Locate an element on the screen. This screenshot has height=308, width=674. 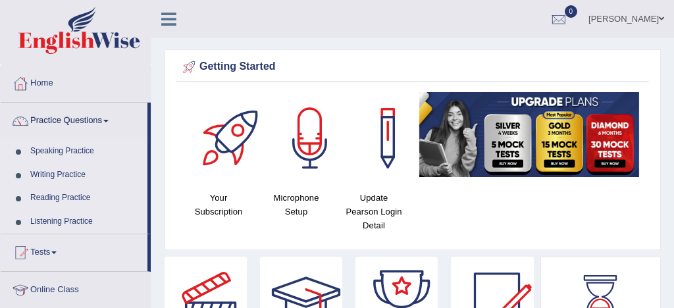
a: Writing Practice is located at coordinates (86, 175).